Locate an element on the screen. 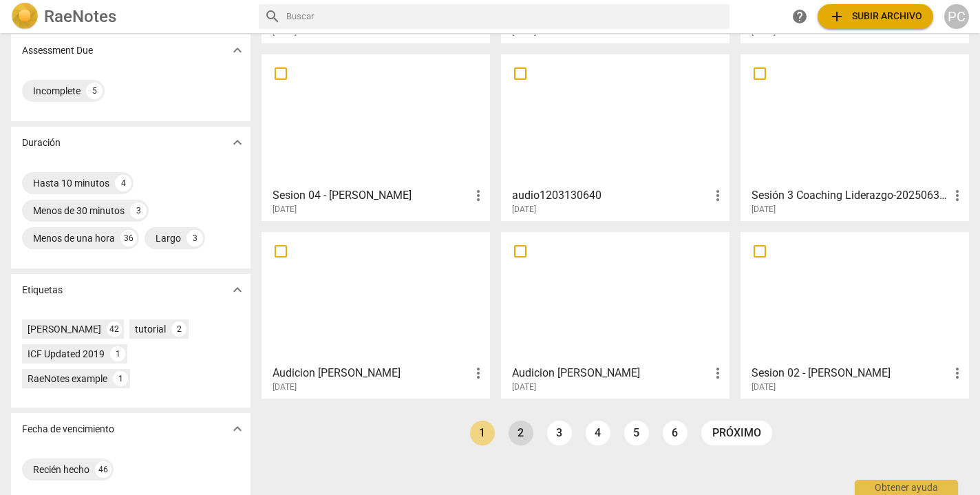  span: search is located at coordinates (273, 17).